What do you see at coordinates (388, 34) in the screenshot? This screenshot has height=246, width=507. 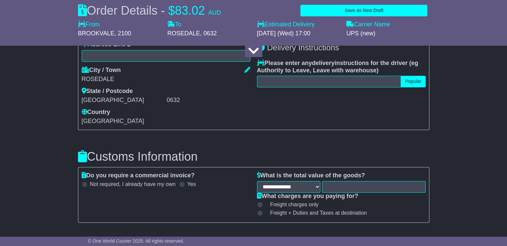 I see `div: UPS (new)` at bounding box center [388, 34].